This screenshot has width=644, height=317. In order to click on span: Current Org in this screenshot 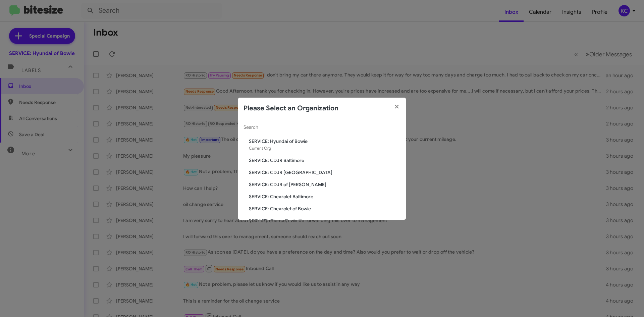, I will do `click(260, 148)`.